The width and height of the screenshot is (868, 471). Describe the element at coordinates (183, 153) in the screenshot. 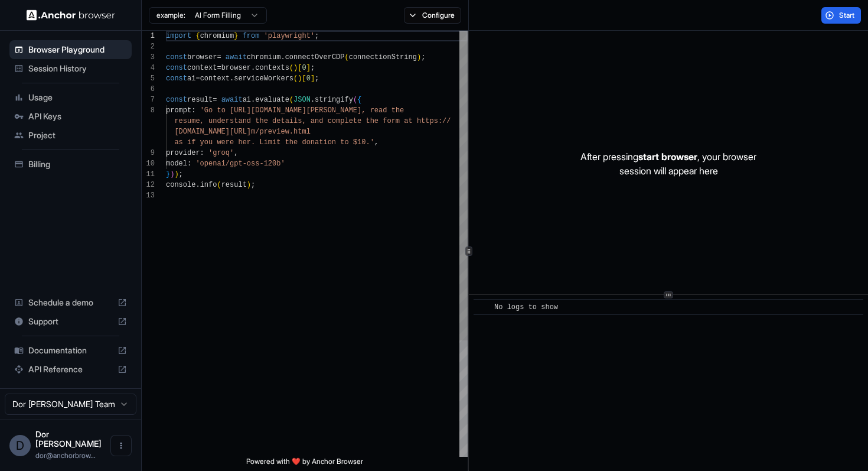

I see `span: provider` at that location.